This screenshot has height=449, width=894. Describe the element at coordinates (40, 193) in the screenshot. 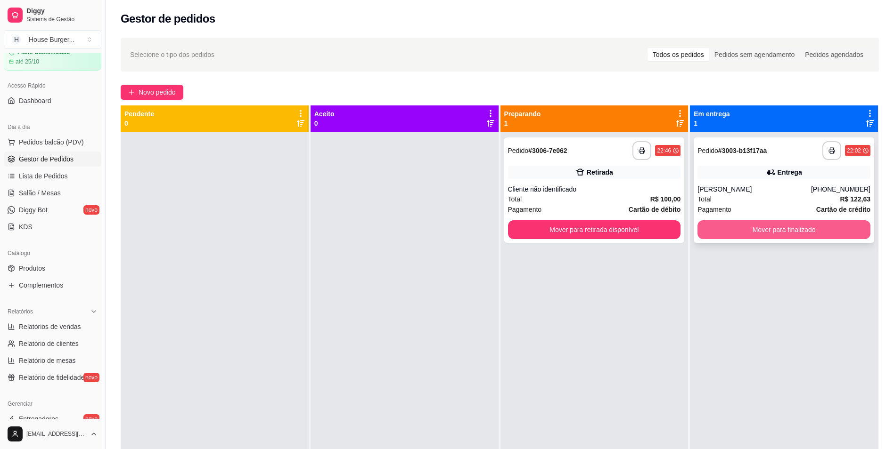

I see `span: Salão / Mesas` at that location.